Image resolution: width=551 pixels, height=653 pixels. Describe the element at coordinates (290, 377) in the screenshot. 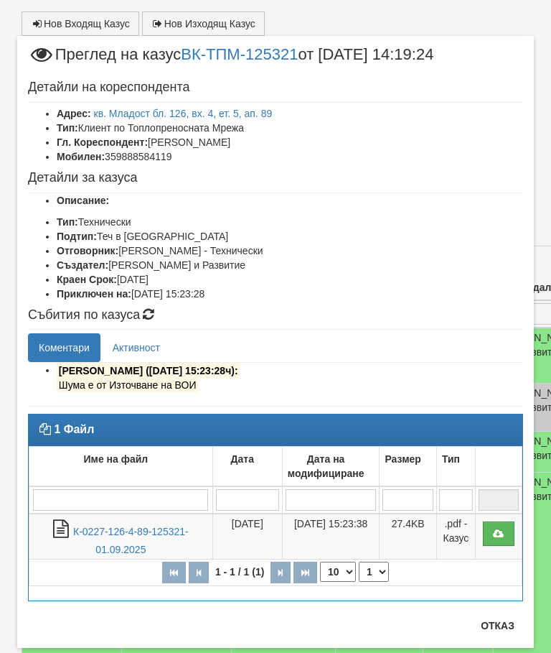

I see `li: Изпратено до кореспондента` at that location.